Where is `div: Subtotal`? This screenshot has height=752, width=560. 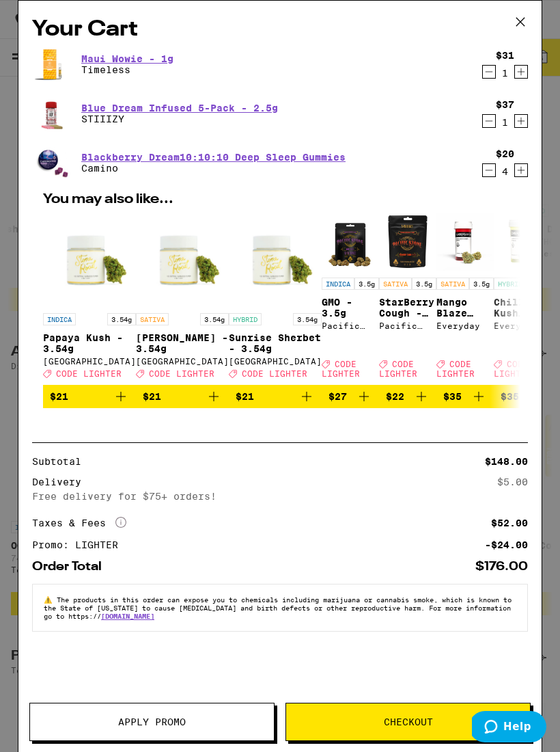 div: Subtotal is located at coordinates (62, 461).